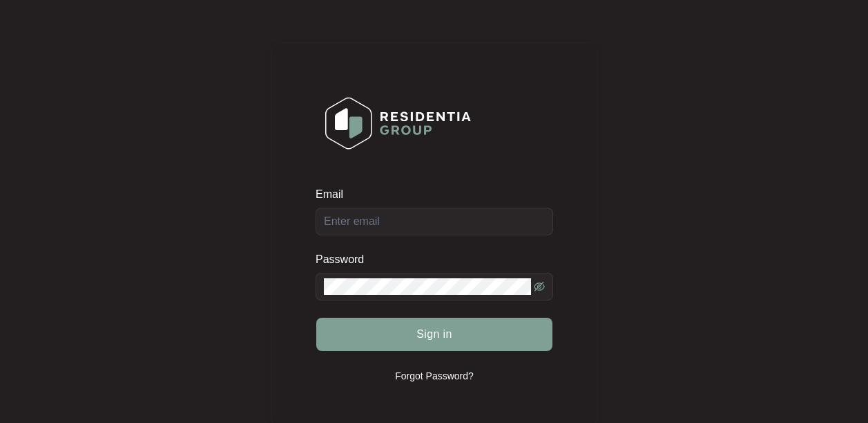 The image size is (868, 423). Describe the element at coordinates (540, 286) in the screenshot. I see `span: eye-invisible` at that location.